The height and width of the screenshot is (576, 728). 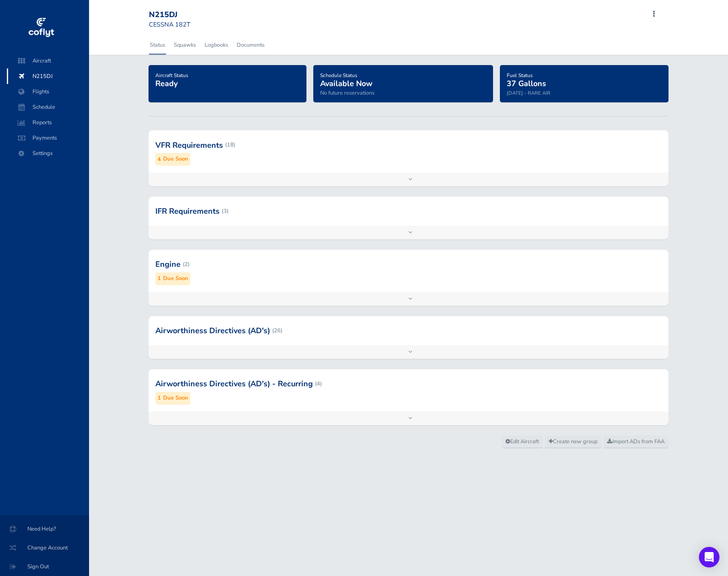 I want to click on span: Change Account, so click(x=44, y=548).